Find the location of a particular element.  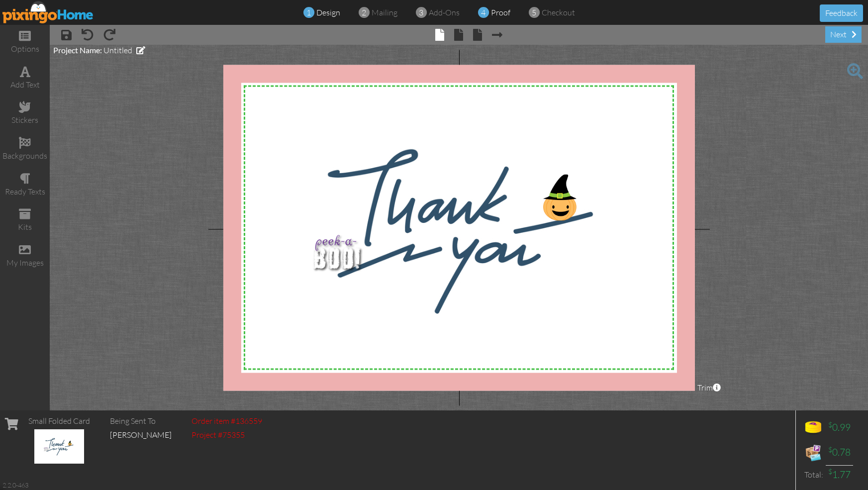

span: proof is located at coordinates (500, 12).